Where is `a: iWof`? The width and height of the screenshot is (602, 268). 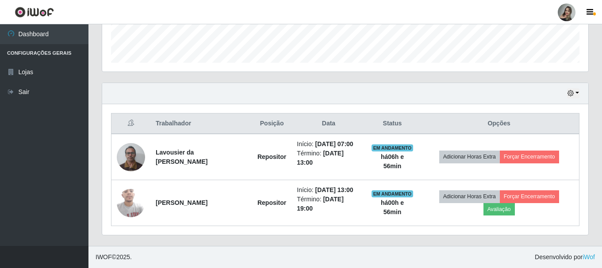 a: iWof is located at coordinates (588, 257).